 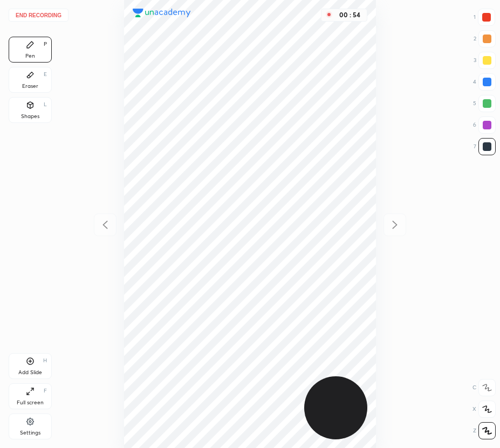 What do you see at coordinates (45, 105) in the screenshot?
I see `div: L` at bounding box center [45, 105].